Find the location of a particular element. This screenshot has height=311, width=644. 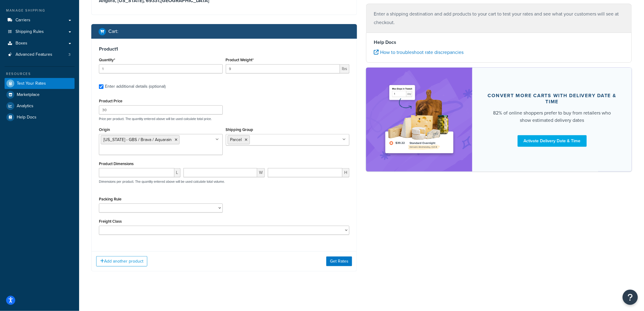

span: 3 is located at coordinates (69, 55).